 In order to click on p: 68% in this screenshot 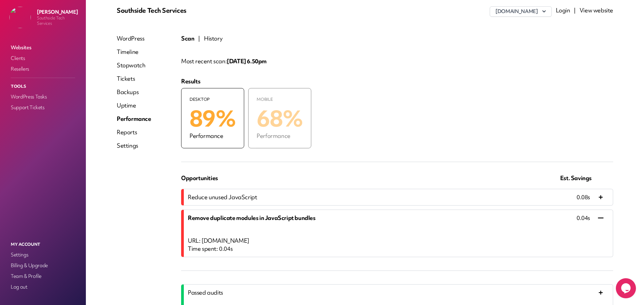, I will do `click(280, 119)`.